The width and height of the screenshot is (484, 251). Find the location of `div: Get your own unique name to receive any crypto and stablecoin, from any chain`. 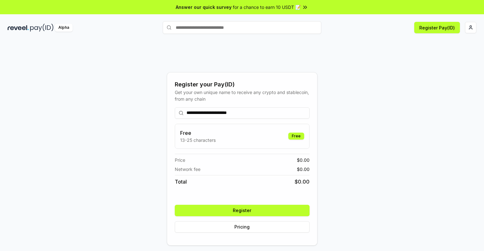

div: Get your own unique name to receive any crypto and stablecoin, from any chain is located at coordinates (242, 96).